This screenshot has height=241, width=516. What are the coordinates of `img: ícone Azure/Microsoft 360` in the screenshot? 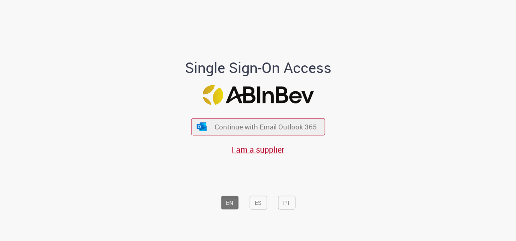 It's located at (202, 126).